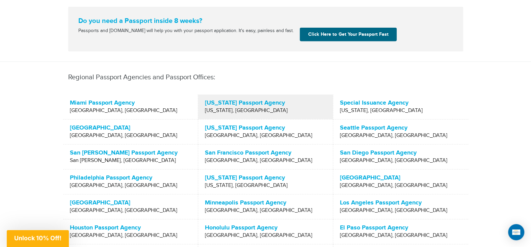  What do you see at coordinates (348, 34) in the screenshot?
I see `a: Click Here to Get Your Passport Fast` at bounding box center [348, 34].